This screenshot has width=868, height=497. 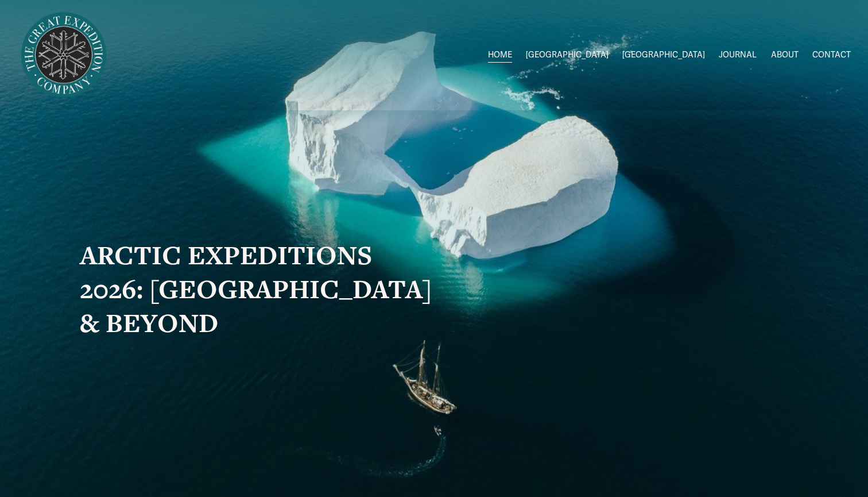 I want to click on img: Arctic Expeditions, so click(x=64, y=55).